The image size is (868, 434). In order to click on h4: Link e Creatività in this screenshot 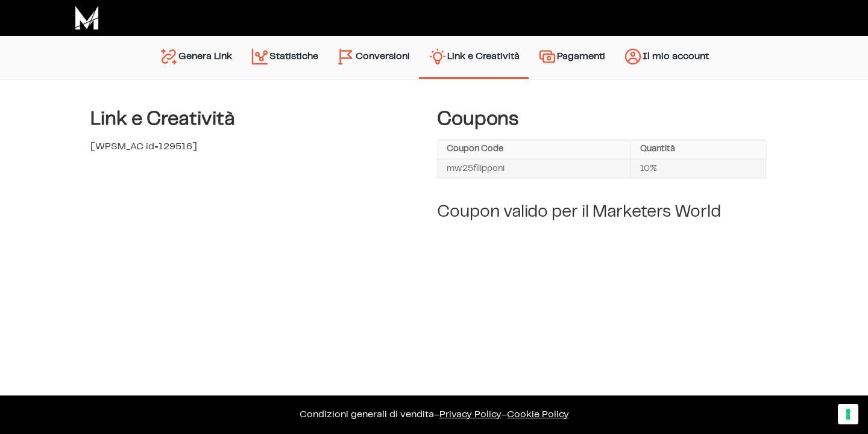, I will do `click(255, 119)`.